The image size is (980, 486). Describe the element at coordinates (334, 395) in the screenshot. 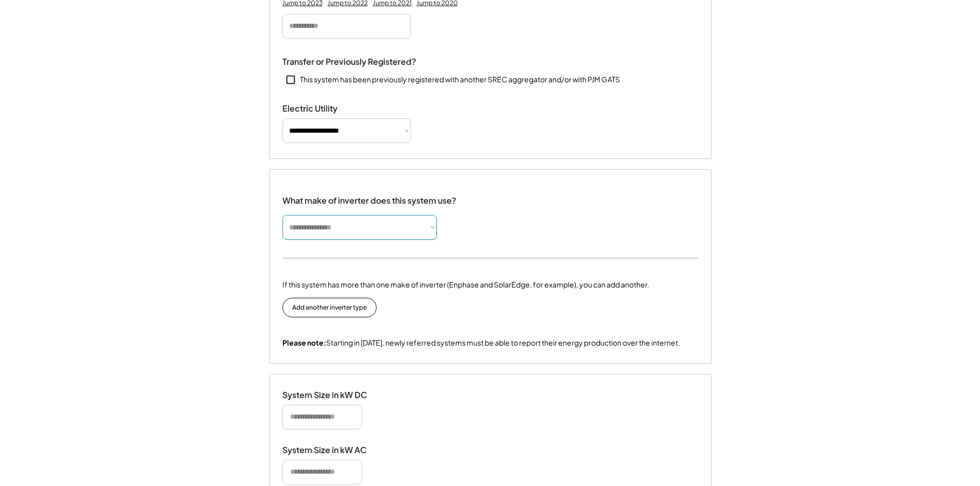

I see `div: System Size in kW DC` at that location.